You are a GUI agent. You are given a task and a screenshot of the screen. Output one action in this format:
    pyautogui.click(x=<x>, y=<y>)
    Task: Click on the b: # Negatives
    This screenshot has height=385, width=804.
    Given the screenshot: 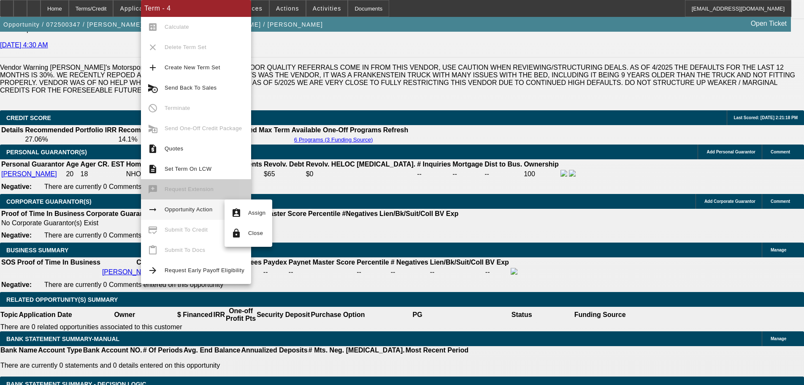 What is the action you would take?
    pyautogui.click(x=409, y=262)
    